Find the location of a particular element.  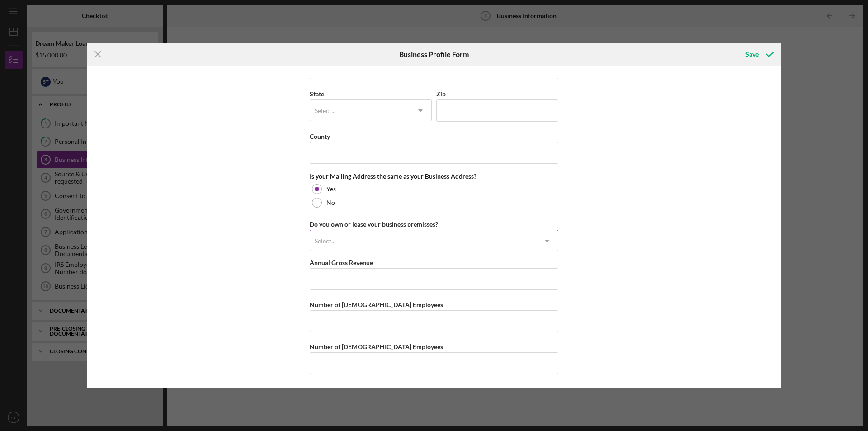

div: Is your Mailing Address the same as your Business Address? is located at coordinates (434, 176).